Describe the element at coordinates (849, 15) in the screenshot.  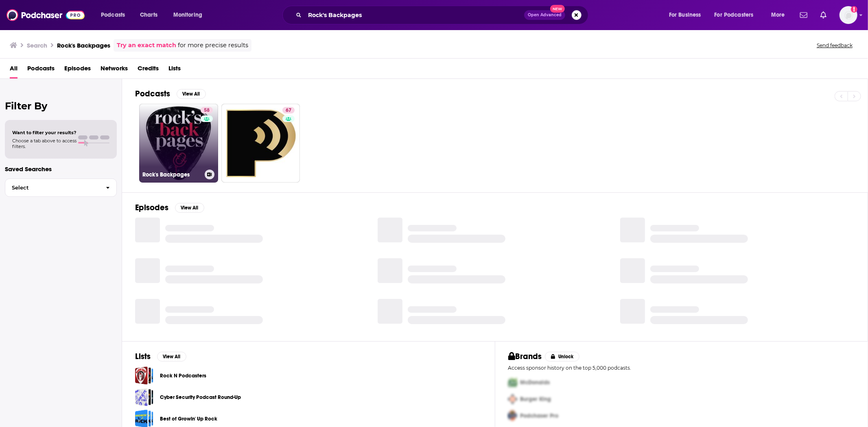
I see `img: User Profile` at that location.